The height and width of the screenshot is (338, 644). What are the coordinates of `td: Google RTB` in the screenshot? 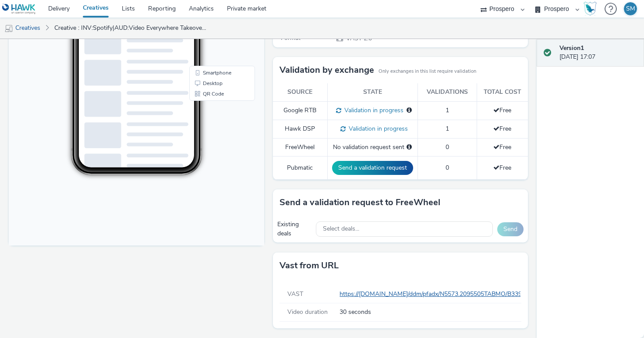 It's located at (300, 110).